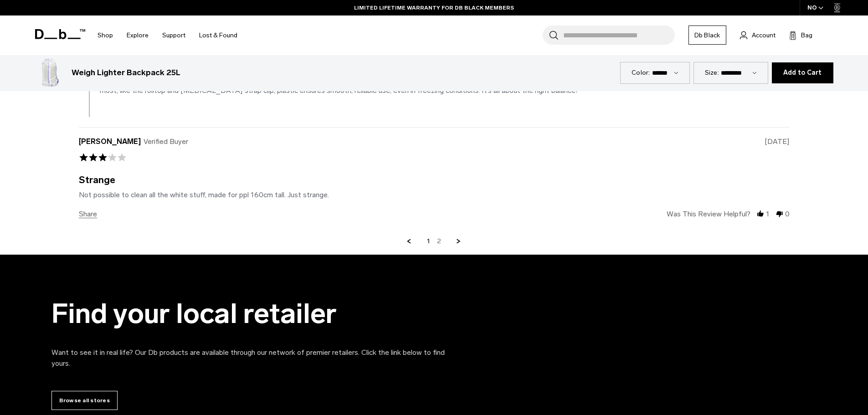 Image resolution: width=868 pixels, height=415 pixels. What do you see at coordinates (800, 35) in the screenshot?
I see `button: Bag` at bounding box center [800, 35].